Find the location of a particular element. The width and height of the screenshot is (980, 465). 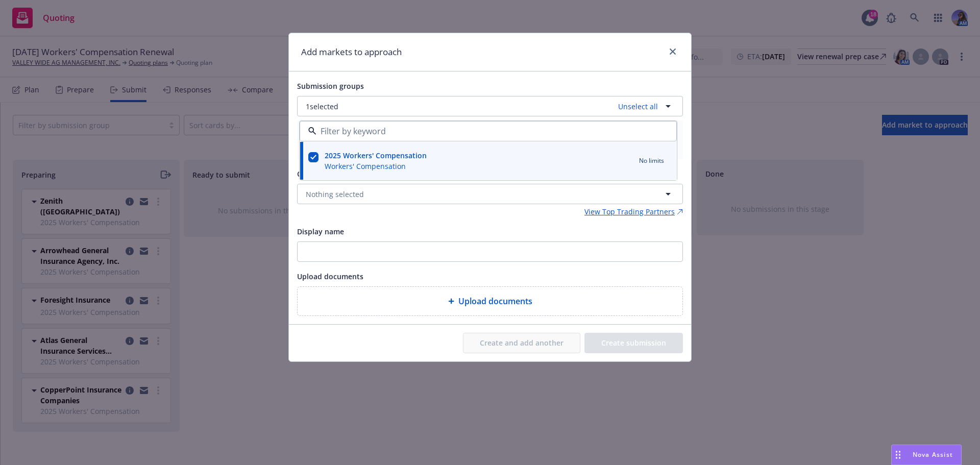

span: No limits is located at coordinates (651, 161).